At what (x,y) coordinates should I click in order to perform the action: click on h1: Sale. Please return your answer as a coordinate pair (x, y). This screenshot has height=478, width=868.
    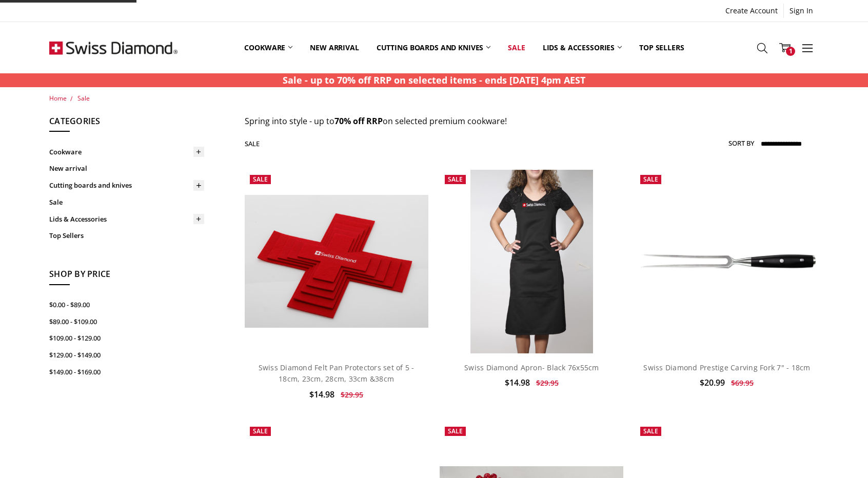
    Looking at the image, I should click on (253, 143).